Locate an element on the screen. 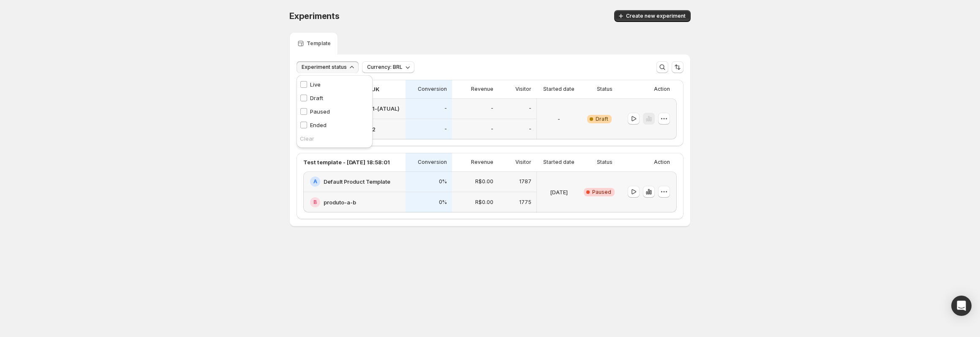 Image resolution: width=980 pixels, height=337 pixels. button: Experiment status is located at coordinates (328, 67).